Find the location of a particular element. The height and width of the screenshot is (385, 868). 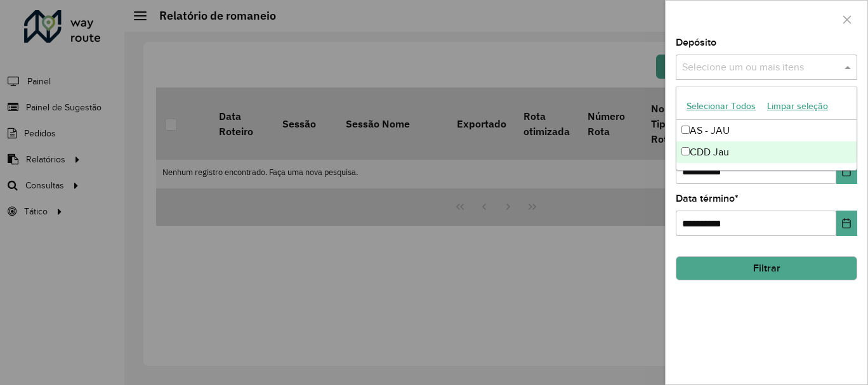

div: CDD Jau is located at coordinates (767, 152).